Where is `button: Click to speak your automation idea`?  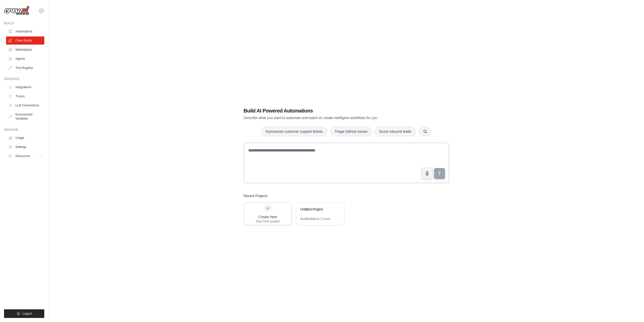
button: Click to speak your automation idea is located at coordinates (427, 173).